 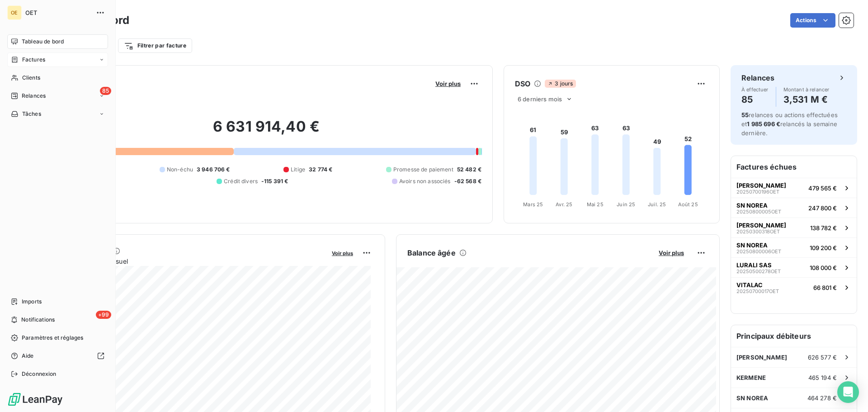 I want to click on span: 20250800006OET, so click(x=759, y=252).